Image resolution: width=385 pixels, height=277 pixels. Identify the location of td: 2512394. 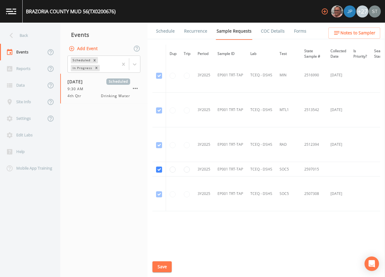
(314, 144).